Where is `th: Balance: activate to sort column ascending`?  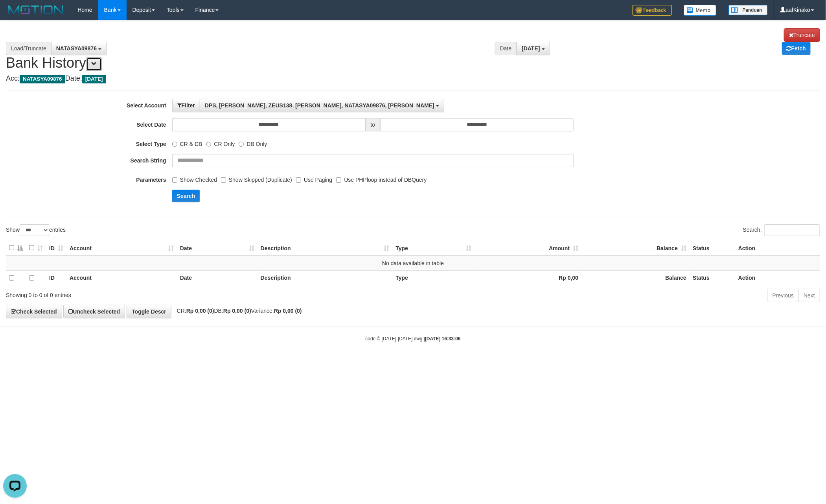 th: Balance: activate to sort column ascending is located at coordinates (636, 247).